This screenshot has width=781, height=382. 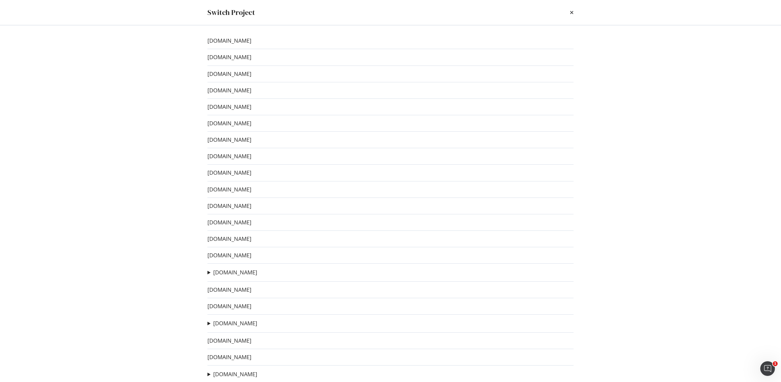 What do you see at coordinates (231, 13) in the screenshot?
I see `div: Switch Project` at bounding box center [231, 13].